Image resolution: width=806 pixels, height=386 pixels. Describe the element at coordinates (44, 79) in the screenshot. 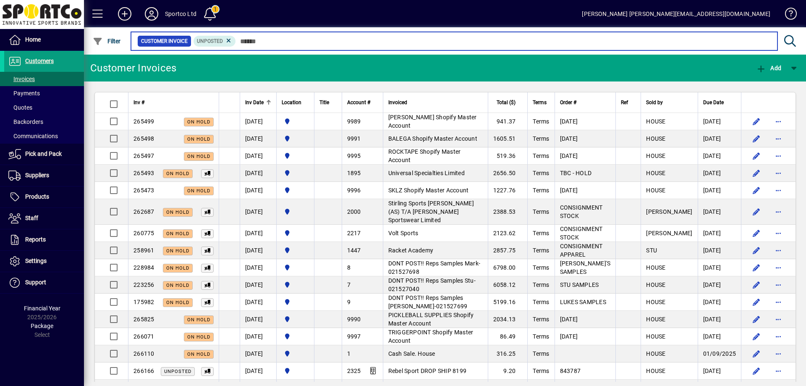

I see `a: Invoices` at that location.